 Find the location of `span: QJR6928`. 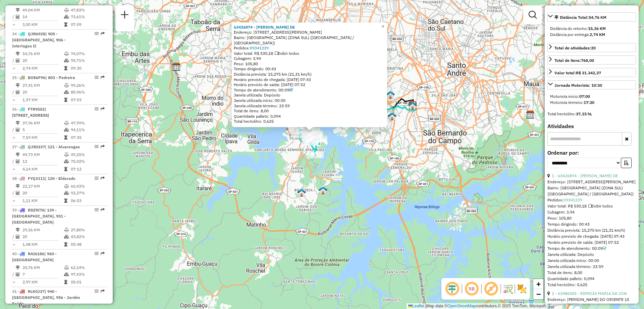

span: QJR6928 is located at coordinates (37, 33).